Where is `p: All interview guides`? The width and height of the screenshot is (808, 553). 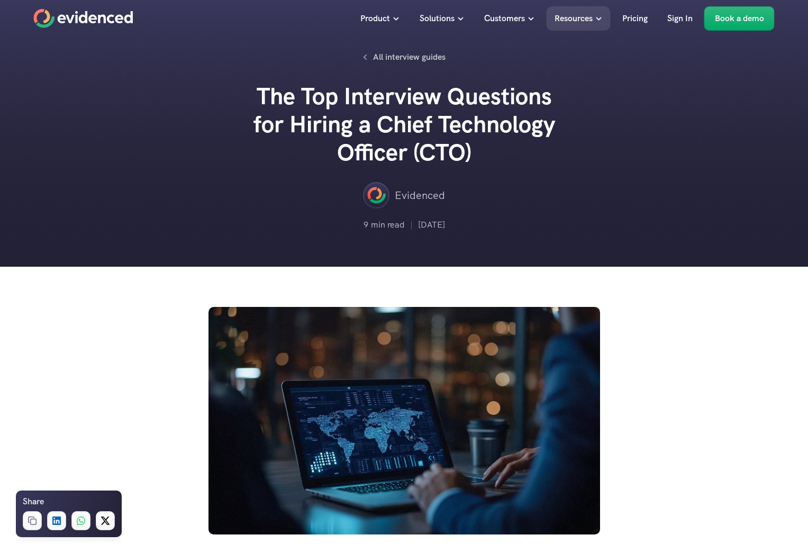
p: All interview guides is located at coordinates (409, 57).